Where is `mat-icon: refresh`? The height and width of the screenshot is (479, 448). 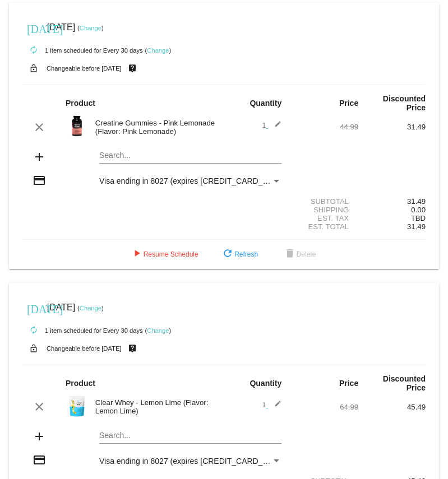 mat-icon: refresh is located at coordinates (227, 254).